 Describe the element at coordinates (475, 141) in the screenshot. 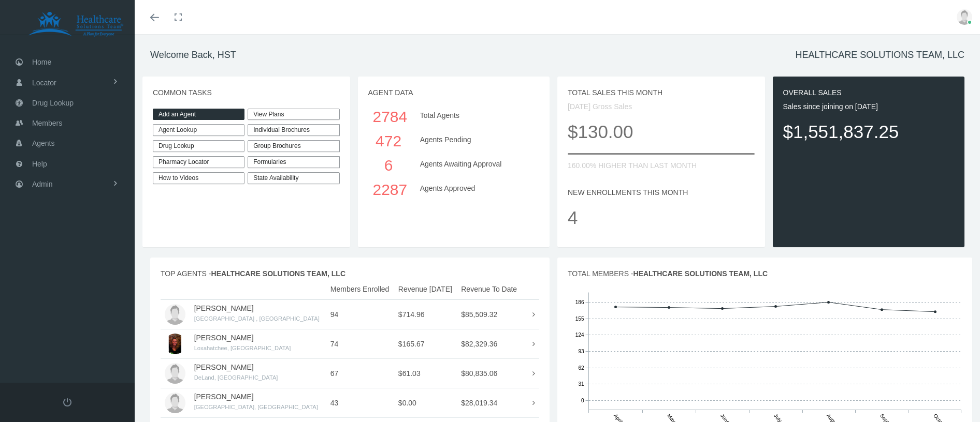

I see `div: Agents Pending` at that location.